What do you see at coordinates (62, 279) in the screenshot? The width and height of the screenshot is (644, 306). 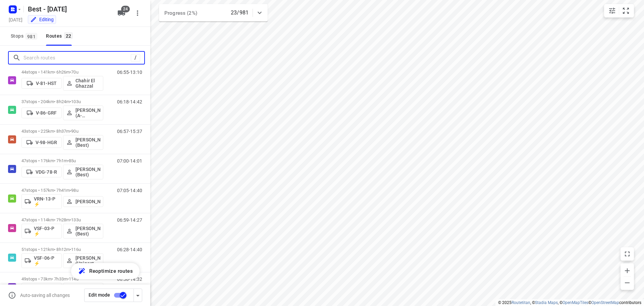 I see `p: 49 stops • 73km • 7h33m` at bounding box center [62, 279].